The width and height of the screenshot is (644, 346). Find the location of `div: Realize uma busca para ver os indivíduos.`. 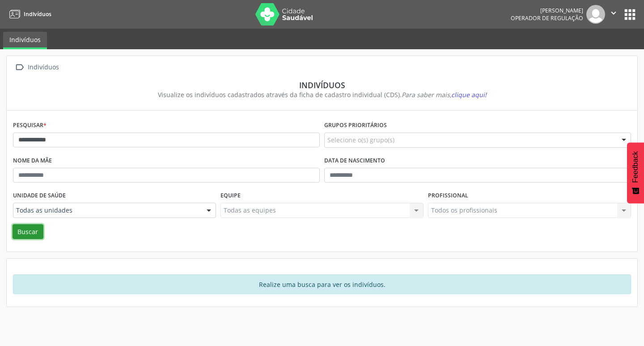

div: Realize uma busca para ver os indivíduos. is located at coordinates (322, 284).